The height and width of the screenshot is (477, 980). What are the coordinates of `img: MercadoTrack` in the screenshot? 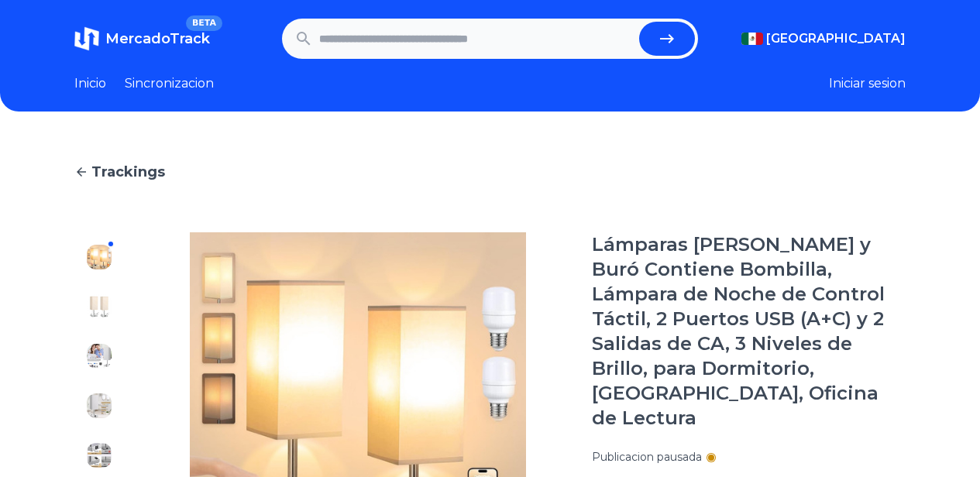 It's located at (87, 39).